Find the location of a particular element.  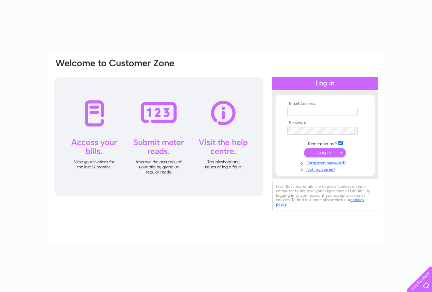

input: Submit is located at coordinates (325, 153).